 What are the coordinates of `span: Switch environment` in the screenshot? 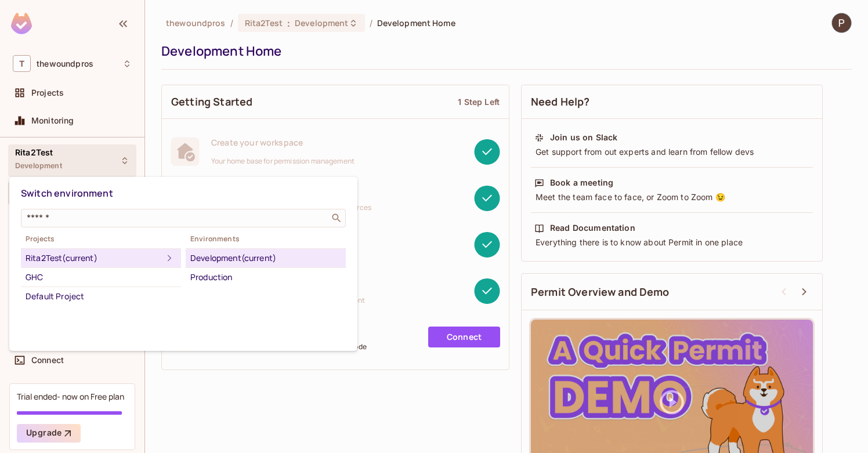 It's located at (67, 193).